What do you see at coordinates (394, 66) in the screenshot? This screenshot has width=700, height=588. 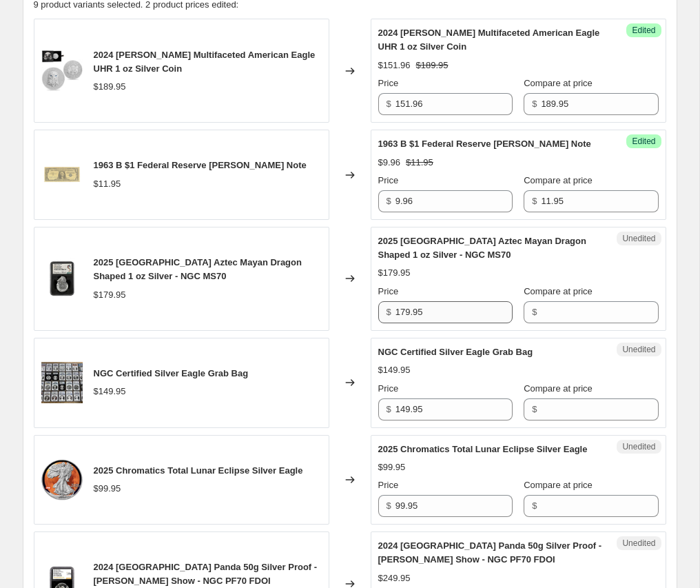 I see `div: $151.96` at bounding box center [394, 66].